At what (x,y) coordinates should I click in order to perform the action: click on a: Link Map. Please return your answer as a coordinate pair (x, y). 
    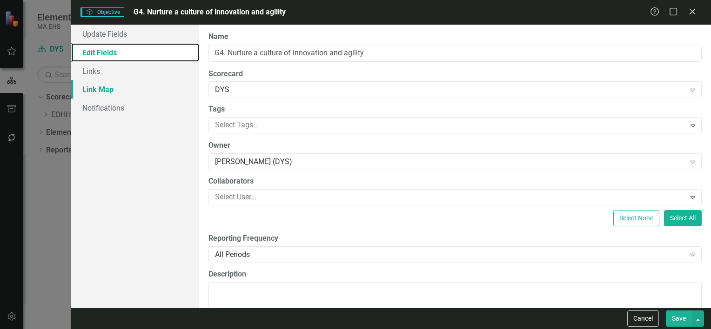
    Looking at the image, I should click on (135, 89).